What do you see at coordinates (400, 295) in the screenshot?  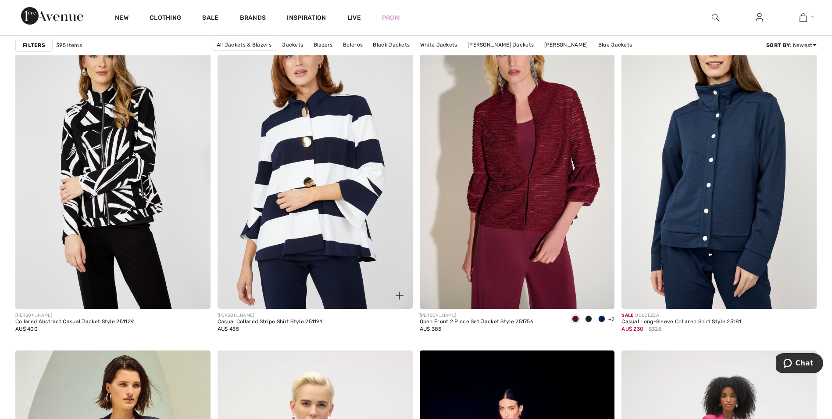 I see `img: plus_v2.svg` at bounding box center [400, 295].